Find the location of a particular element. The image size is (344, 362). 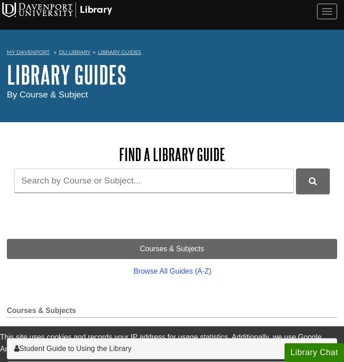

a: Browse All Guides (A-Z) is located at coordinates (173, 272).